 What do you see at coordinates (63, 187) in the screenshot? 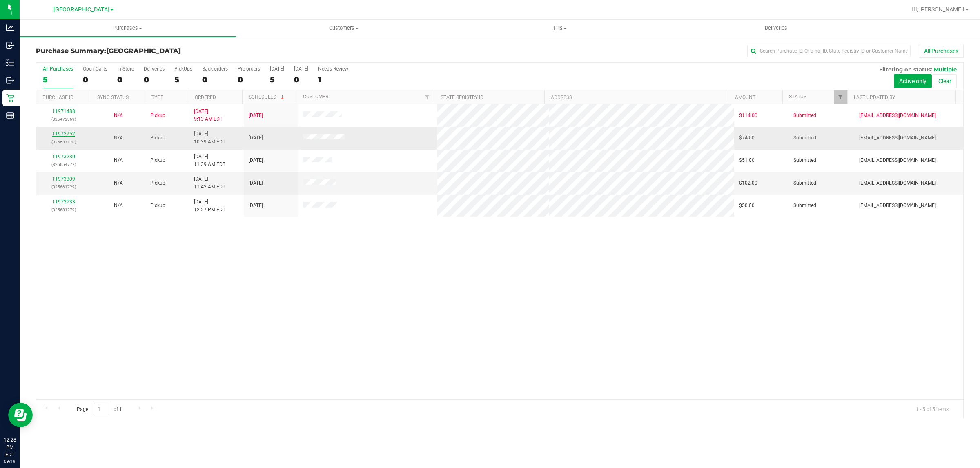
I see `p: (325661729)` at bounding box center [63, 187].